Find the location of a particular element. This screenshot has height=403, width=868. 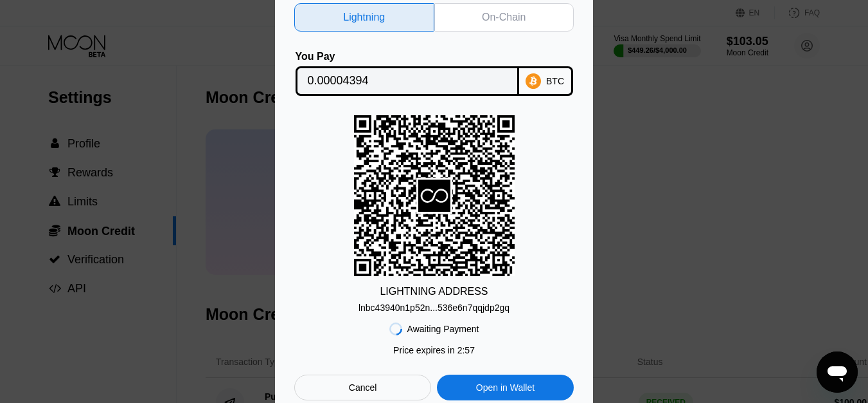

div: You Pay is located at coordinates (407, 57).